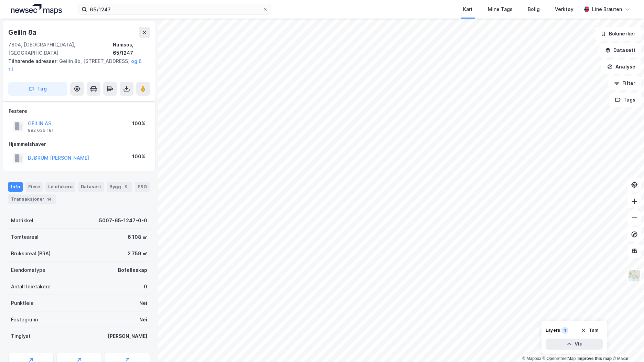  I want to click on a: Improve this map, so click(594, 358).